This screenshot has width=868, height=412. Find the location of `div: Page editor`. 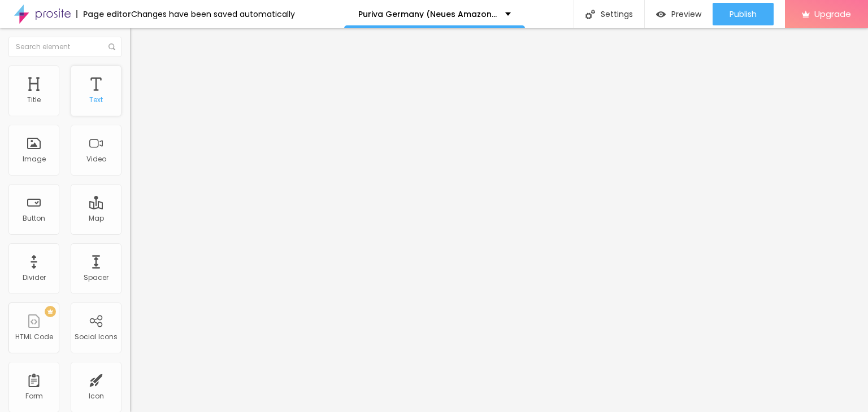

div: Page editor is located at coordinates (104, 14).